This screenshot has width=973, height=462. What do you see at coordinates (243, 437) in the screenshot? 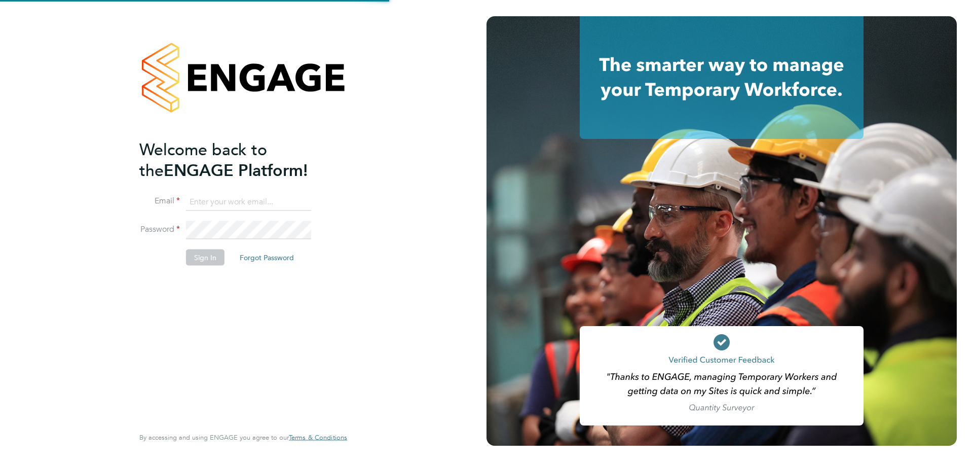
I see `span: By accessing and using ENGAGE you agree to our` at bounding box center [243, 437].